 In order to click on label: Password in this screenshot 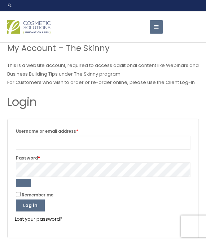, I will do `click(103, 158)`.